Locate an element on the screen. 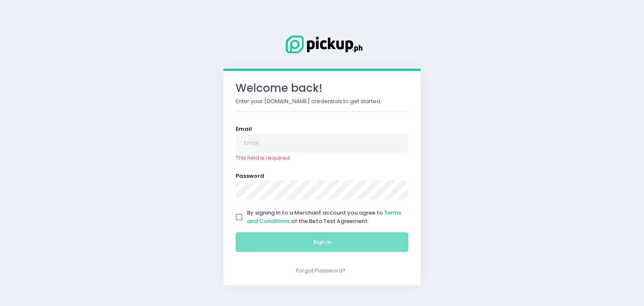 The image size is (644, 306). input: Email is located at coordinates (322, 144).